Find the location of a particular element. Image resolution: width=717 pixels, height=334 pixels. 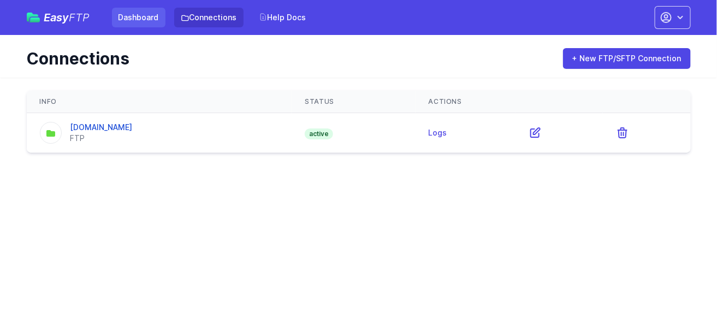

a: EasyFTP is located at coordinates (58, 17).